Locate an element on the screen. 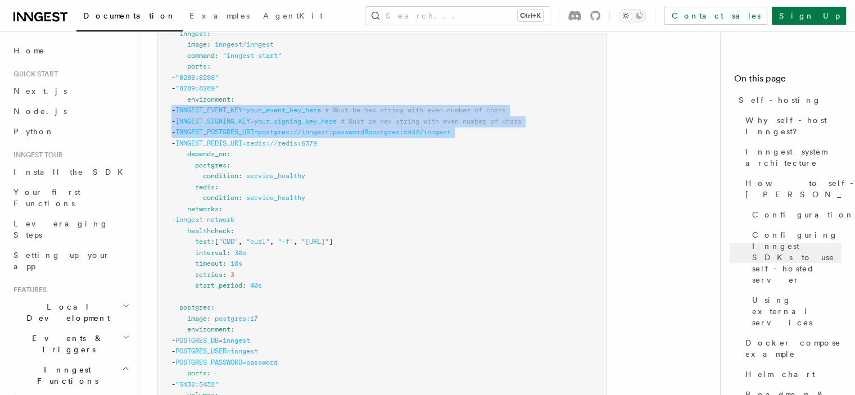 The image size is (855, 395). span: POSTGRES_PASSWORD=password is located at coordinates (227, 363).